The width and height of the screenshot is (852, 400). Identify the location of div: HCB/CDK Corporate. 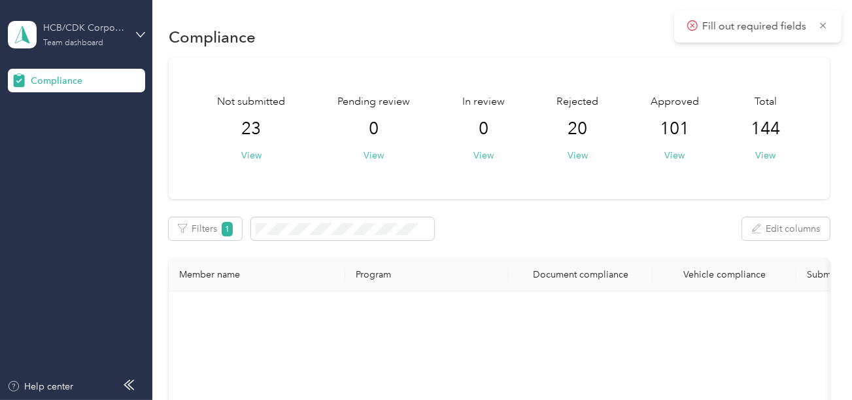
(84, 27).